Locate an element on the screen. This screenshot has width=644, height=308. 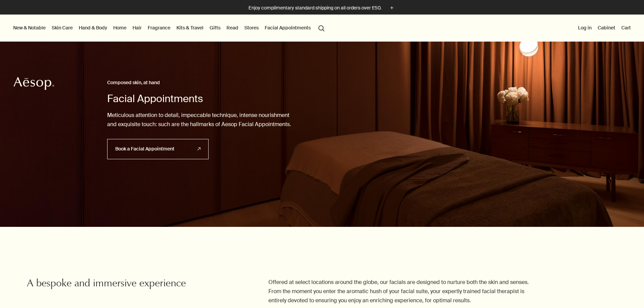
button: New & Notable is located at coordinates (29, 28).